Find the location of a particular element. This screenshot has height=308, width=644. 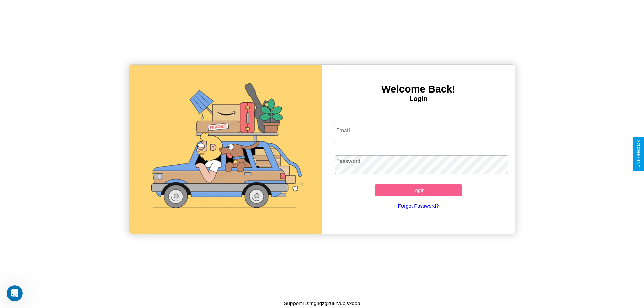

h4: Login is located at coordinates (418, 98).